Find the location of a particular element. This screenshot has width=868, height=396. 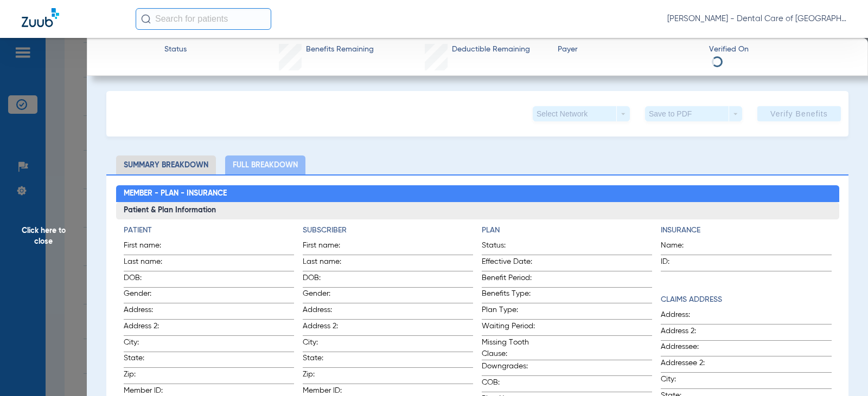

app-breakdown-title: Plan is located at coordinates (567, 230).